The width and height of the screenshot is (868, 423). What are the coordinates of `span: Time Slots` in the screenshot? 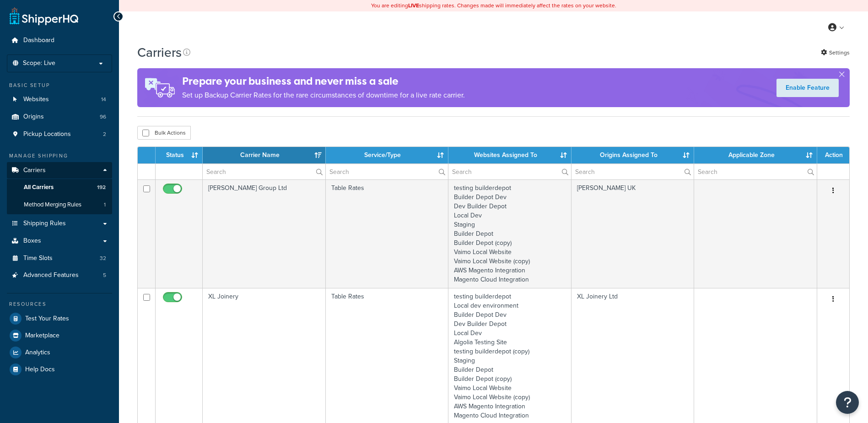 It's located at (38, 258).